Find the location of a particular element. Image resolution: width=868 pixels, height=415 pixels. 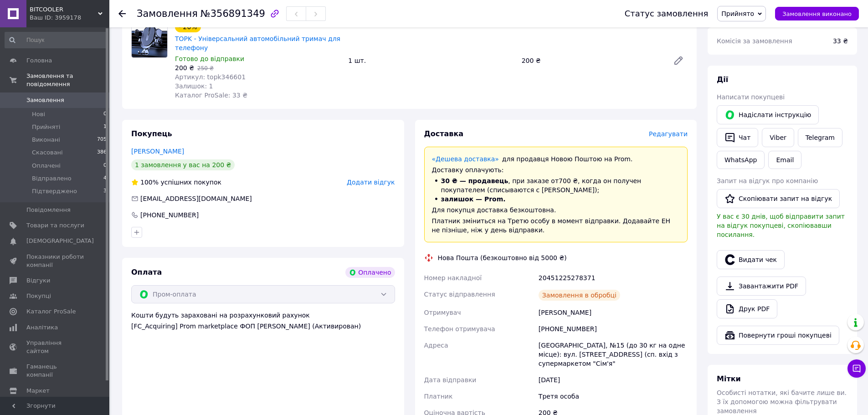

span: 200 ₴ is located at coordinates (185, 68).